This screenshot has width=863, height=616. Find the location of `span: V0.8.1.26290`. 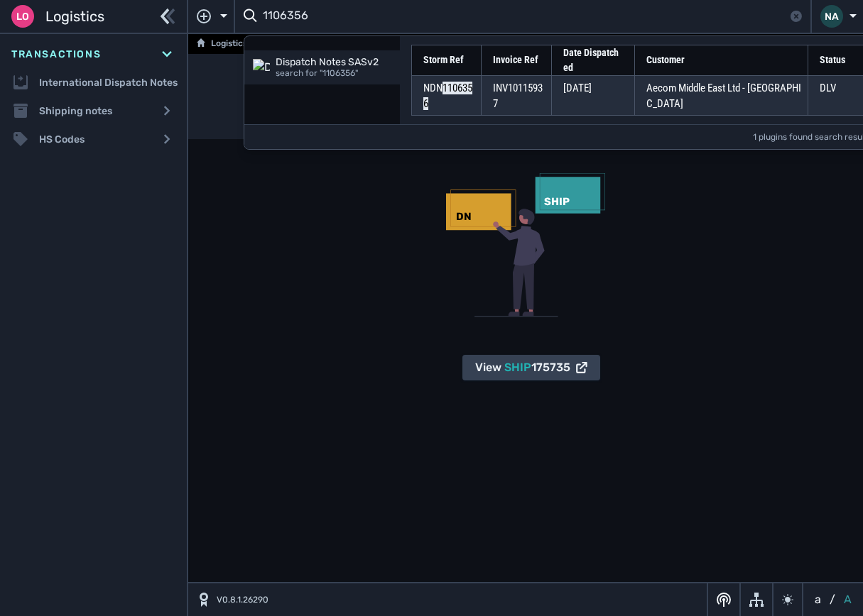

span: V0.8.1.26290 is located at coordinates (242, 600).